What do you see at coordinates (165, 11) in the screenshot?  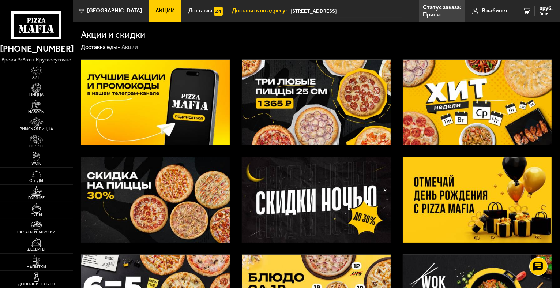 I see `span: Акции` at bounding box center [165, 11].